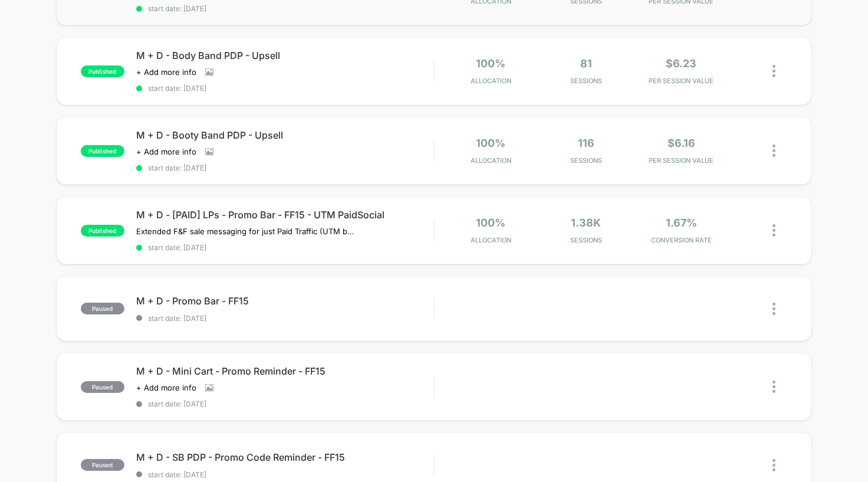  What do you see at coordinates (681, 223) in the screenshot?
I see `span: 1.67%` at bounding box center [681, 223].